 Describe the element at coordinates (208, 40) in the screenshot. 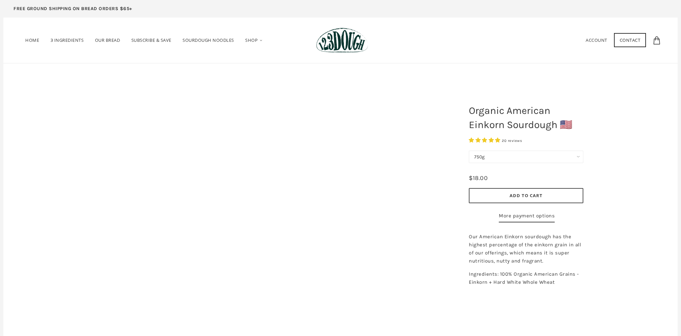

I see `a: SOURDOUGH NOODLES` at that location.